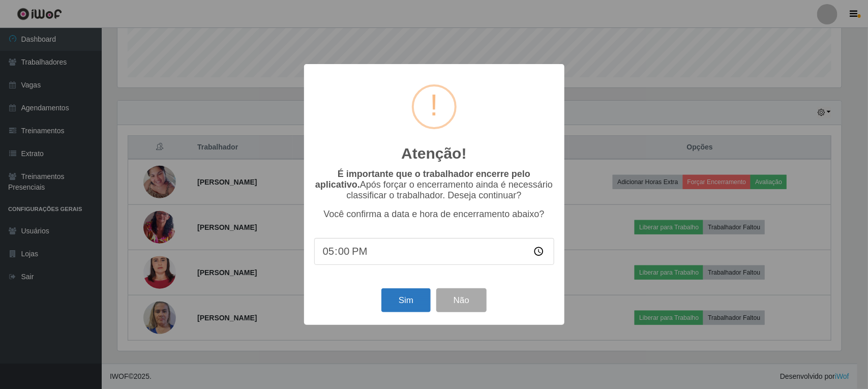 Image resolution: width=868 pixels, height=389 pixels. What do you see at coordinates (423, 179) in the screenshot?
I see `b: É importante que o trabalhador encerre pelo aplicativo.` at bounding box center [423, 179].